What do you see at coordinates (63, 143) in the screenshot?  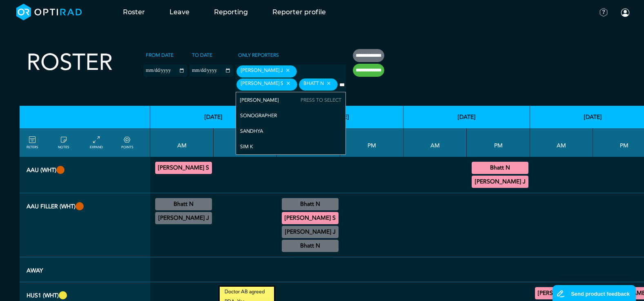 I see `a: show/hide notes` at bounding box center [63, 143].